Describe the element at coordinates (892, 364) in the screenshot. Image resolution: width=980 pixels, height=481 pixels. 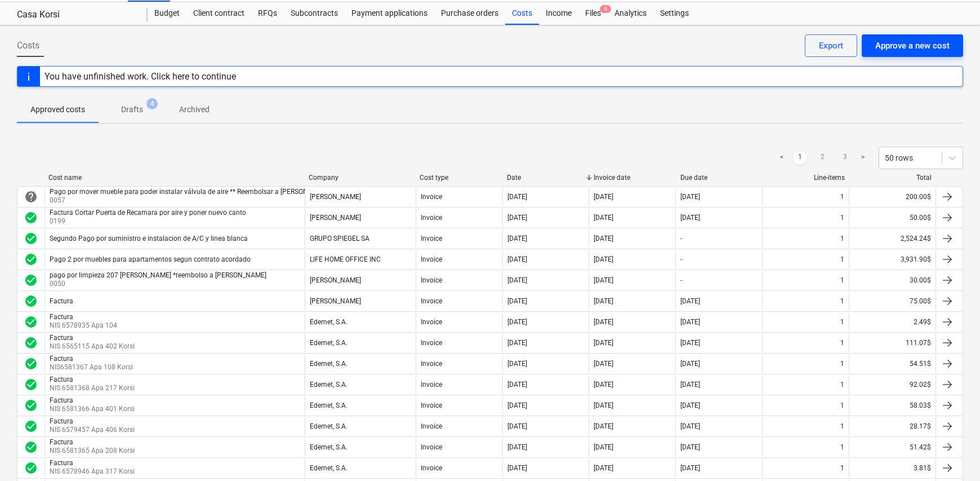
I see `div: 54.51$` at that location.